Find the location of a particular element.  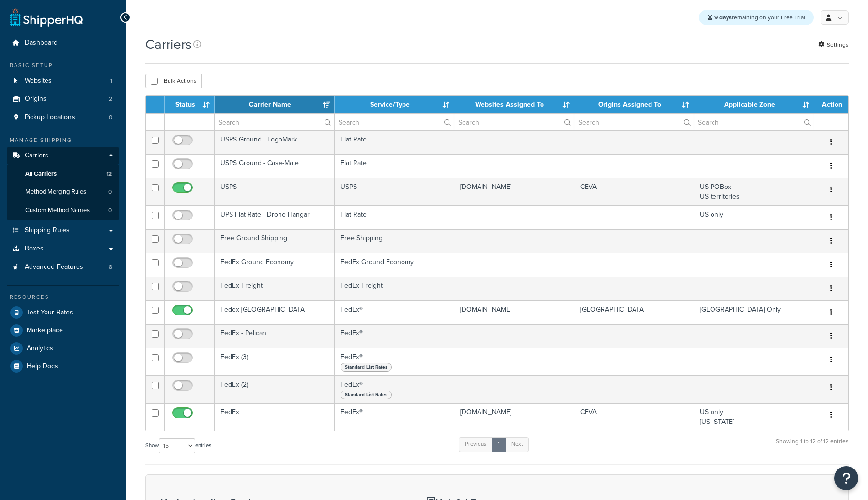

td: US POBox US territories is located at coordinates (754, 191).